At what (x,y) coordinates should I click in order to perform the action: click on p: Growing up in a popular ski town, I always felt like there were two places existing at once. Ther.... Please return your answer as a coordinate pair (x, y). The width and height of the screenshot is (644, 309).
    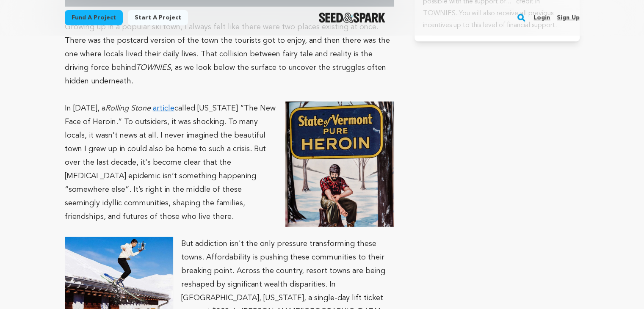
    Looking at the image, I should click on (230, 54).